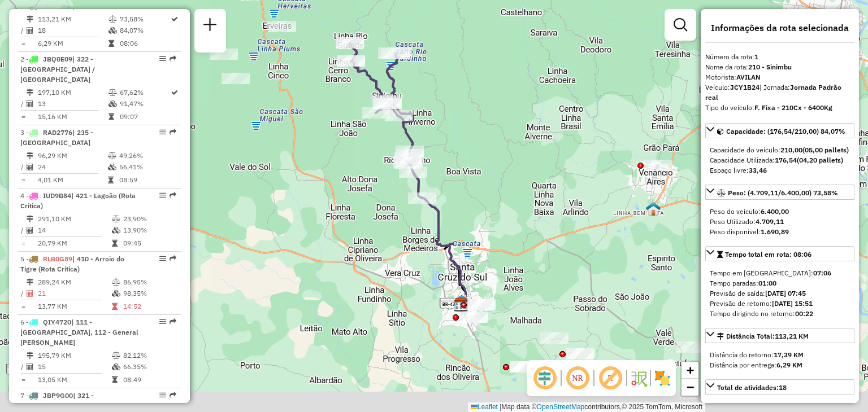 The height and width of the screenshot is (412, 868). I want to click on img: Fluxo de ruas, so click(639, 378).